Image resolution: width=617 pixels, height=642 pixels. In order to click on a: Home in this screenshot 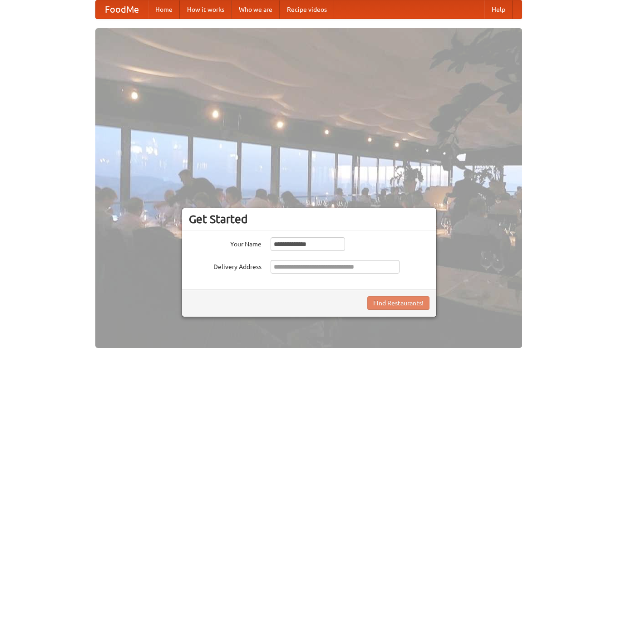, I will do `click(164, 10)`.